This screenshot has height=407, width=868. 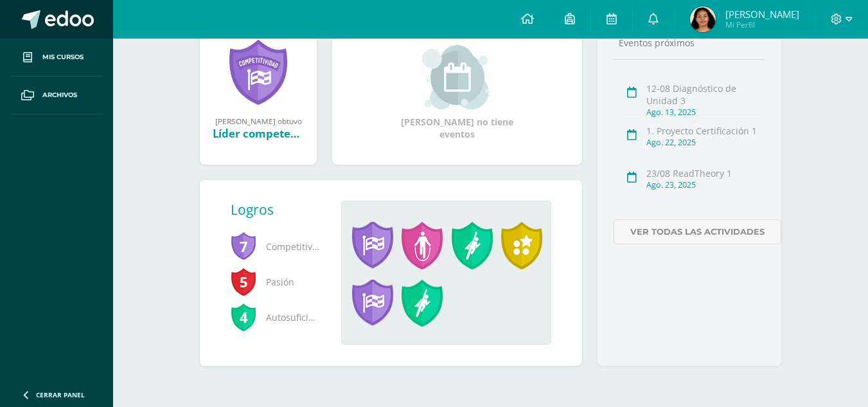 I want to click on div: Ago. 23, 2025, so click(x=704, y=184).